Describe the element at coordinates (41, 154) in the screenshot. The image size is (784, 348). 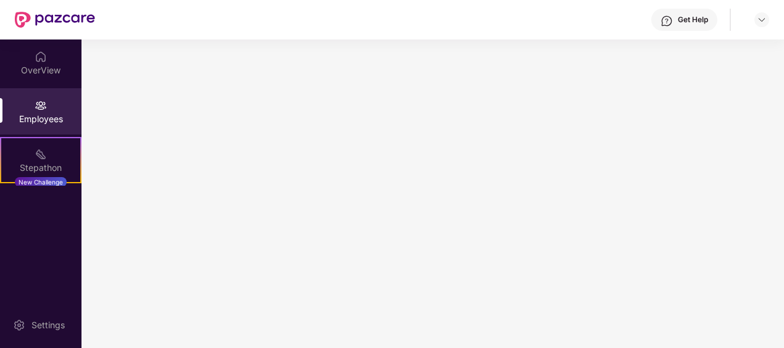
I see `img: svg+xml;base64,PHN2ZyB4bWxucz0iaHR0cDovL3d3dy53My5vcmcvMjAwMC9zdmciIHdpZHRoPSIyMSIgaGVpZ2h0PSIyMC...` at that location.